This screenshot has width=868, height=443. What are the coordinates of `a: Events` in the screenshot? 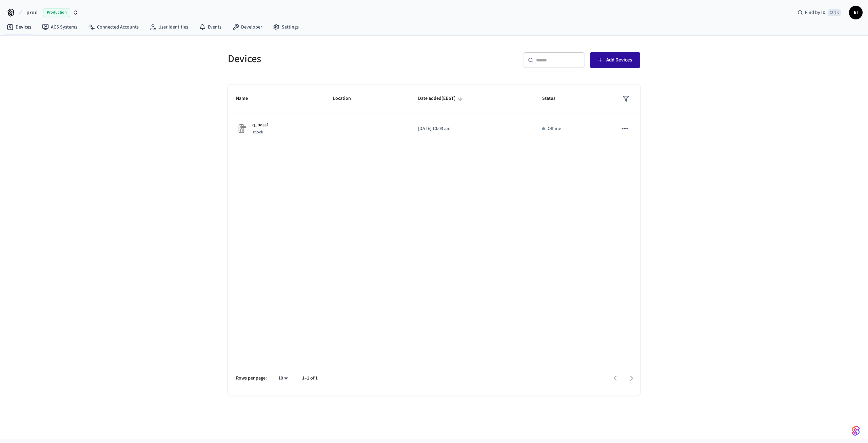 It's located at (210, 27).